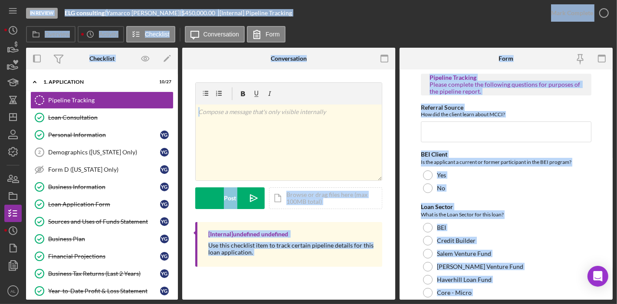  I want to click on text: AL, so click(13, 291).